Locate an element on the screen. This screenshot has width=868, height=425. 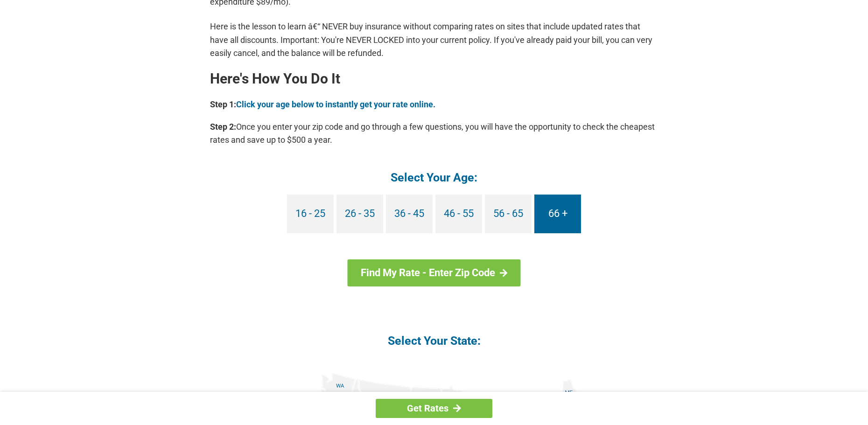
h4: Select Your Age: is located at coordinates (434, 178).